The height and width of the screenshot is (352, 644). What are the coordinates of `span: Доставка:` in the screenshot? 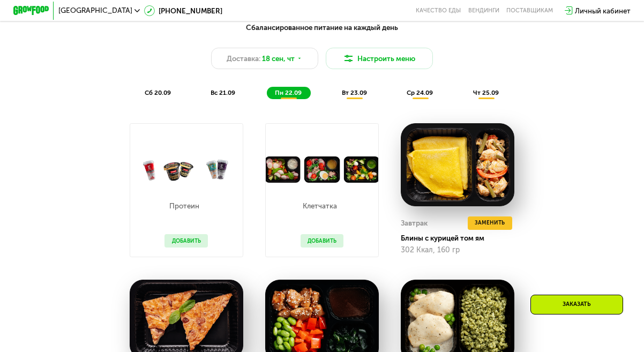 It's located at (243, 59).